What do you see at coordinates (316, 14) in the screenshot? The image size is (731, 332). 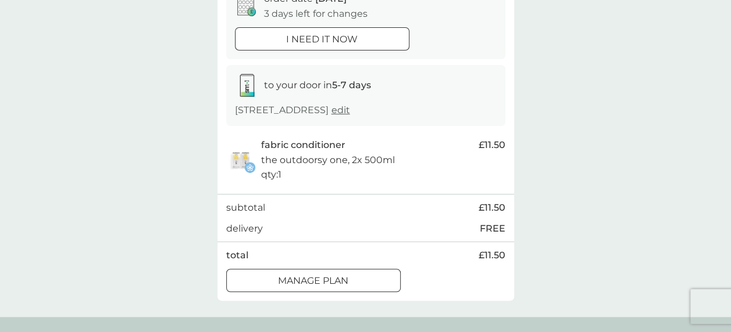 I see `p: 3 days left for changes` at bounding box center [316, 14].